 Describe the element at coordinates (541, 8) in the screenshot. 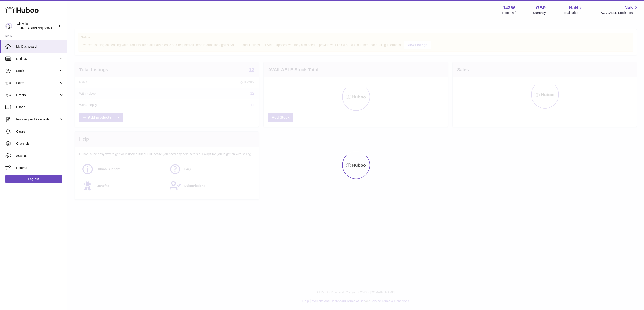

I see `strong: GBP` at that location.